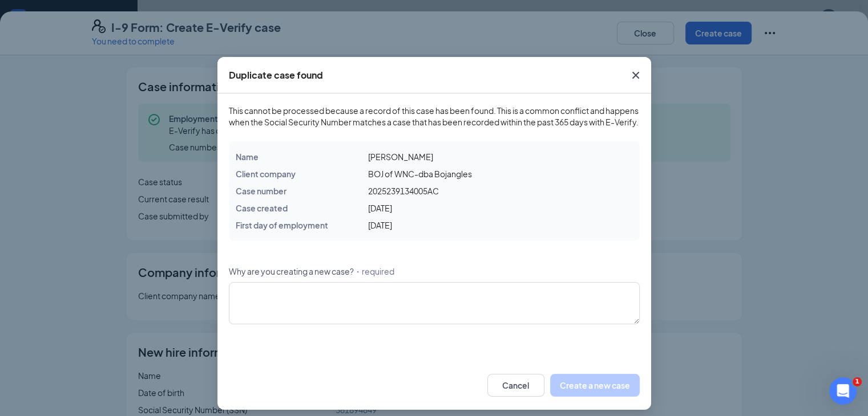  I want to click on div: Duplicate case found, so click(275, 75).